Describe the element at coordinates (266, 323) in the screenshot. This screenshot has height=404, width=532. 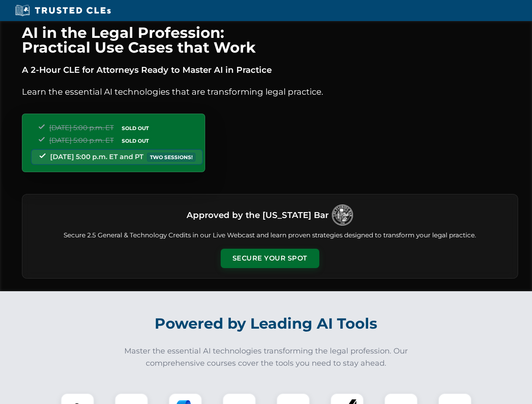
I see `h2: Powered by Leading AI Tools` at that location.